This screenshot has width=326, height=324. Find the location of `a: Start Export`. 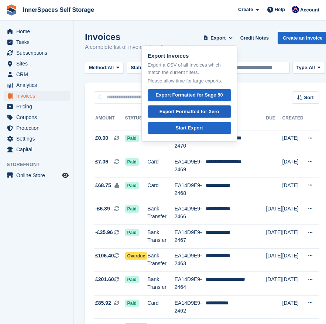

a: Start Export is located at coordinates (190, 128).